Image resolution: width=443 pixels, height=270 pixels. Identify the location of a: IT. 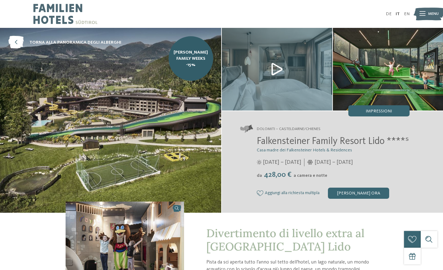
(398, 14).